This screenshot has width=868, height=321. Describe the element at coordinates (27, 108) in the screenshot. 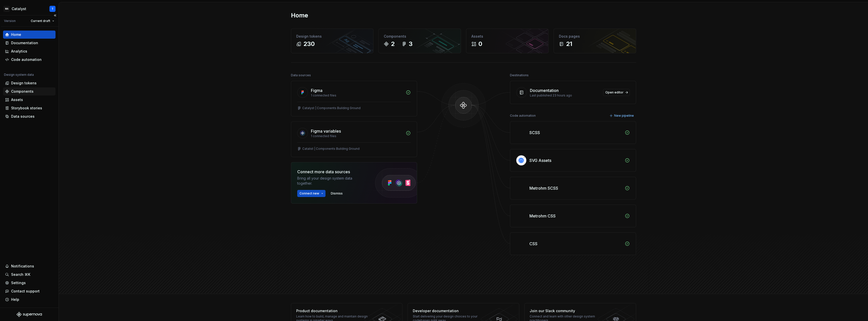

I see `div: Storybook stories` at that location.